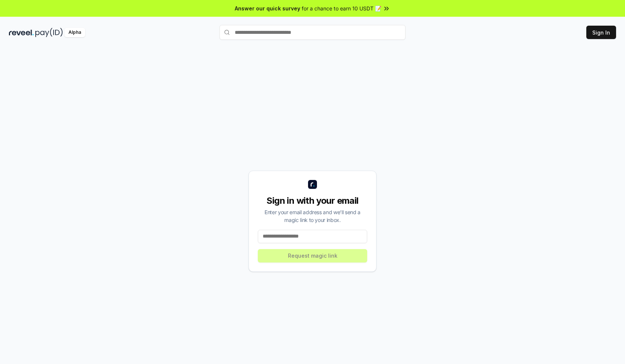 This screenshot has height=364, width=625. I want to click on img: reveel_dark, so click(21, 32).